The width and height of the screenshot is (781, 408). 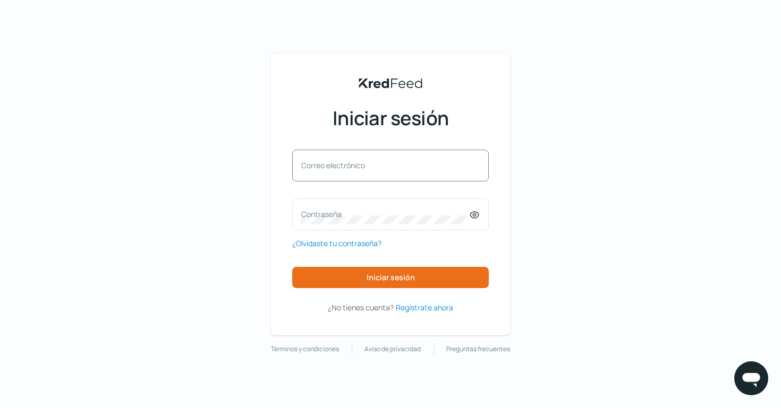 What do you see at coordinates (333, 165) in the screenshot?
I see `font: Correo electrónico` at bounding box center [333, 165].